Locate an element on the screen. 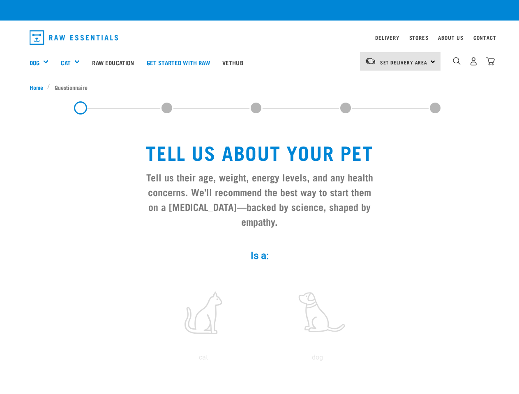  span: Set Delivery Area is located at coordinates (404, 62).